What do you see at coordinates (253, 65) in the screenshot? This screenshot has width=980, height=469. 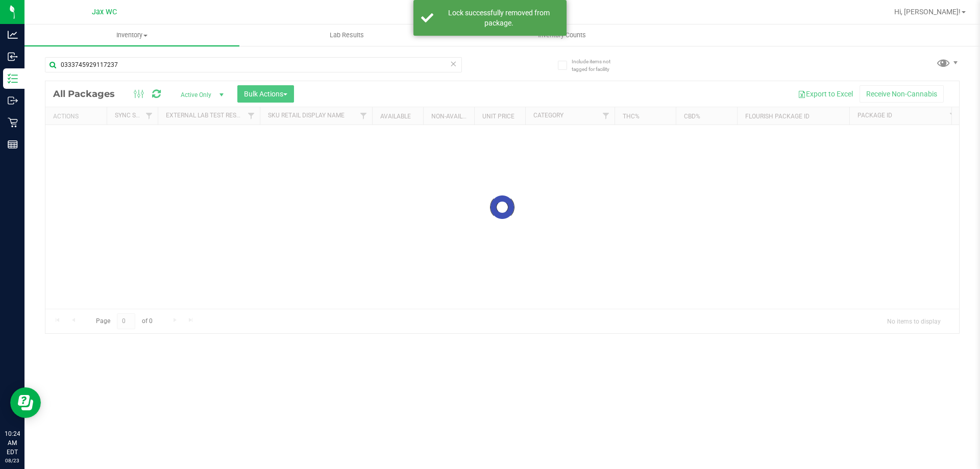 I see `input: Search Package ID, Item Name, SKU, Lot or Part Number...` at bounding box center [253, 65].